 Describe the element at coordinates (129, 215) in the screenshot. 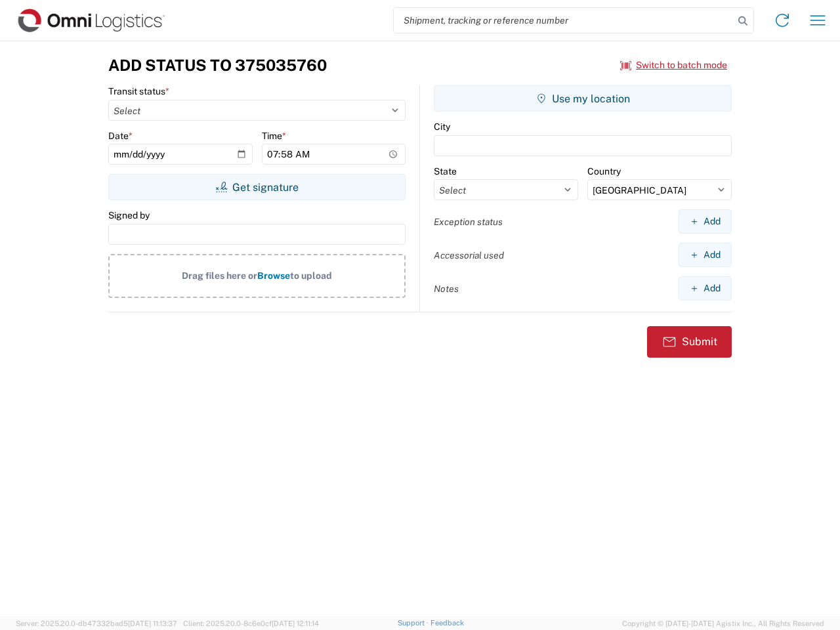

I see `label: Signed by` at that location.